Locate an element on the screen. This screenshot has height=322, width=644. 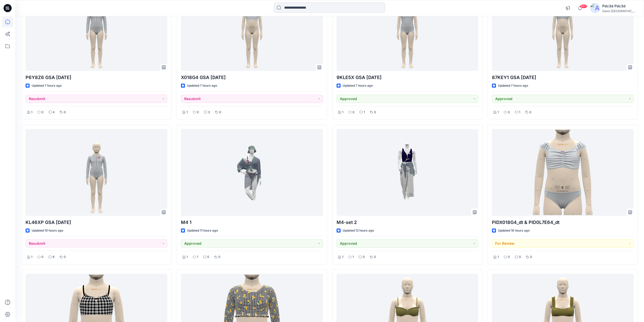
a: KL46XP GSA 2025.8.12 is located at coordinates (97, 172).